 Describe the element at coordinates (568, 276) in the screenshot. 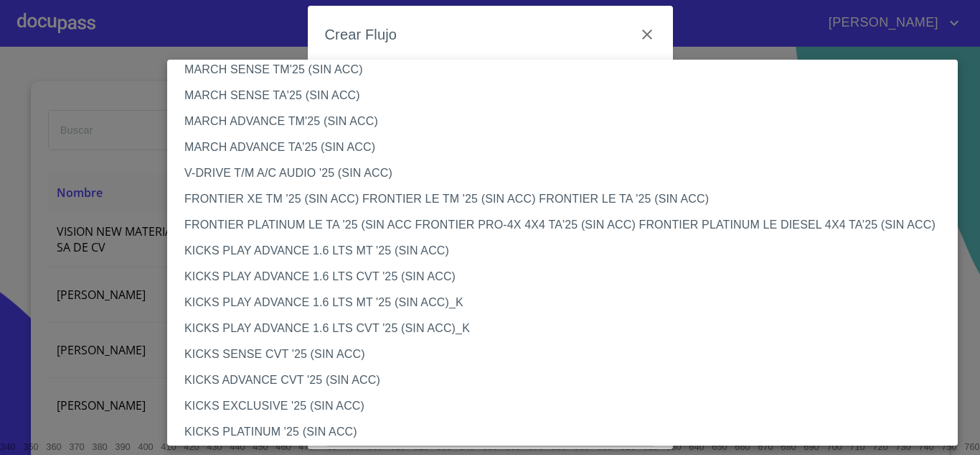

I see `li: KICKS PLAY ADVANCE 1.6 LTS CVT '25 (SIN ACC)` at that location.